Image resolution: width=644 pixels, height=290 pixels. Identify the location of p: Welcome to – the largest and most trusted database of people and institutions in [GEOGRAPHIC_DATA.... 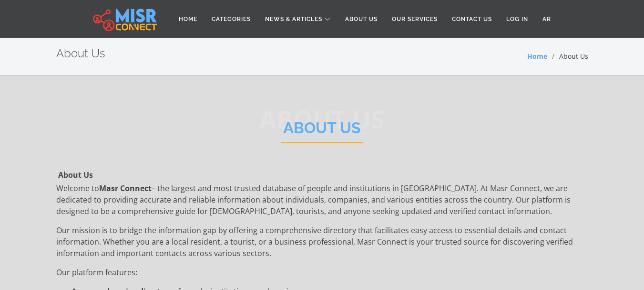
(322, 199).